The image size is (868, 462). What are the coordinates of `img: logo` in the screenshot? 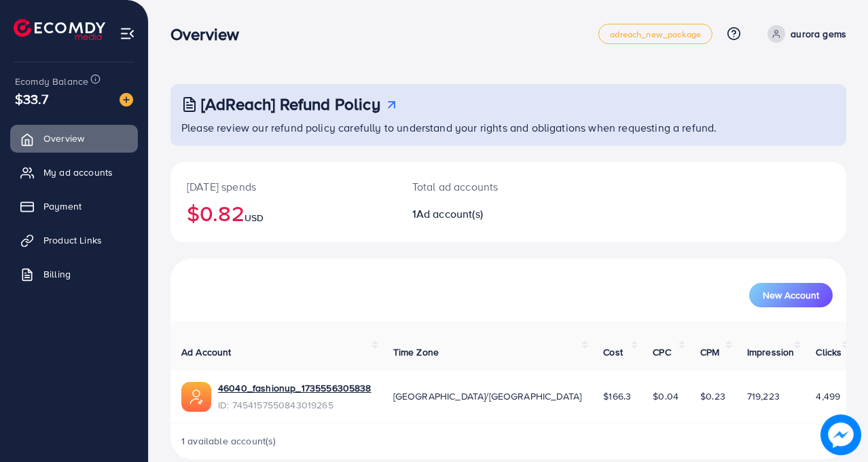 It's located at (59, 29).